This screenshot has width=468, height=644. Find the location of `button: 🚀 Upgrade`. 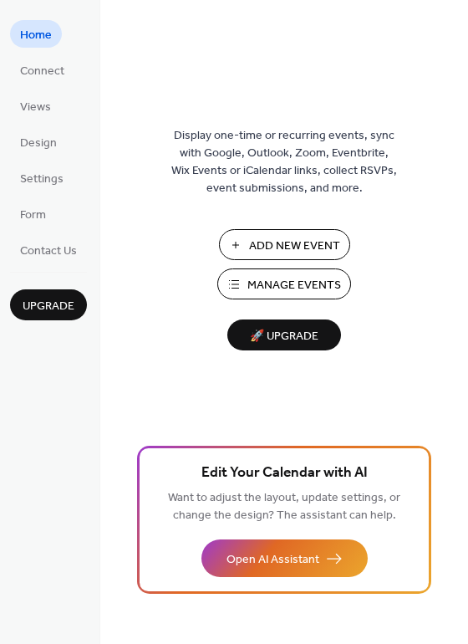

button: 🚀 Upgrade is located at coordinates (284, 334).